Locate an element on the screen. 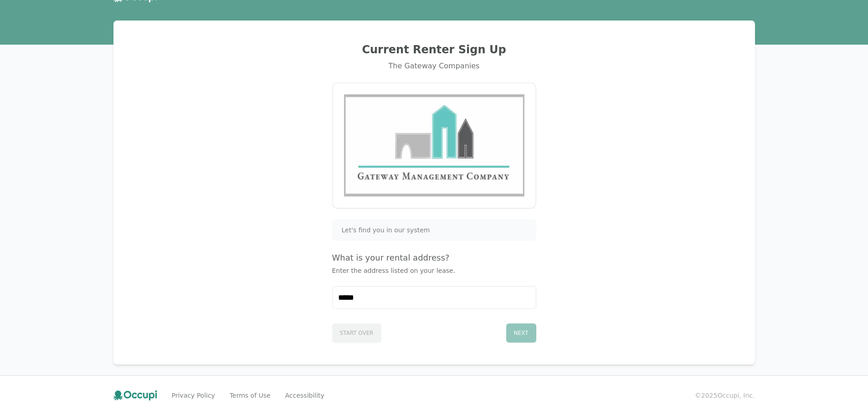 Image resolution: width=868 pixels, height=415 pixels. a: Accessibility is located at coordinates (305, 395).